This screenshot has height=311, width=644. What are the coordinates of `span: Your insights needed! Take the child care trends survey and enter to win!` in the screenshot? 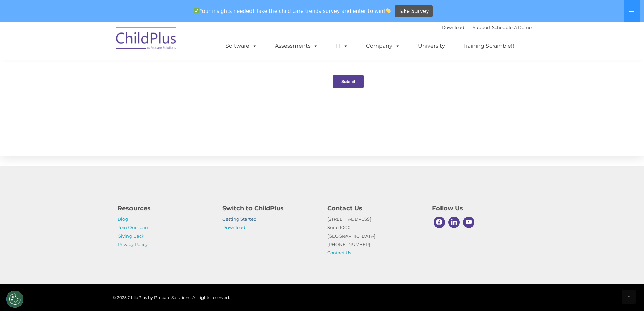 It's located at (292, 11).